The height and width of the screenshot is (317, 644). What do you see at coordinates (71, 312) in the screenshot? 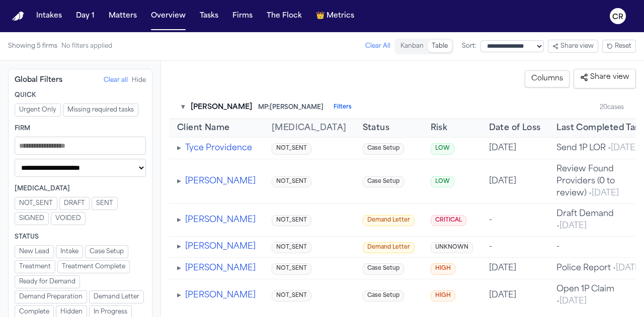
I see `span: Hidden` at bounding box center [71, 312].